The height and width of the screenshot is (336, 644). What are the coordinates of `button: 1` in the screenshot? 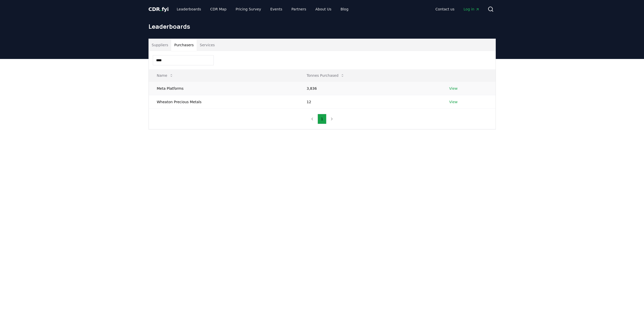 It's located at (322, 119).